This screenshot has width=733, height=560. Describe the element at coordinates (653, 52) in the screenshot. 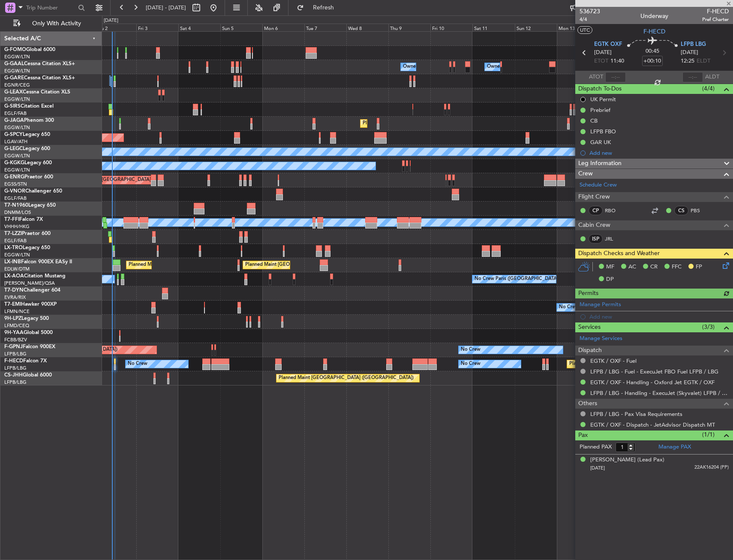

I see `span: 00:45` at that location.